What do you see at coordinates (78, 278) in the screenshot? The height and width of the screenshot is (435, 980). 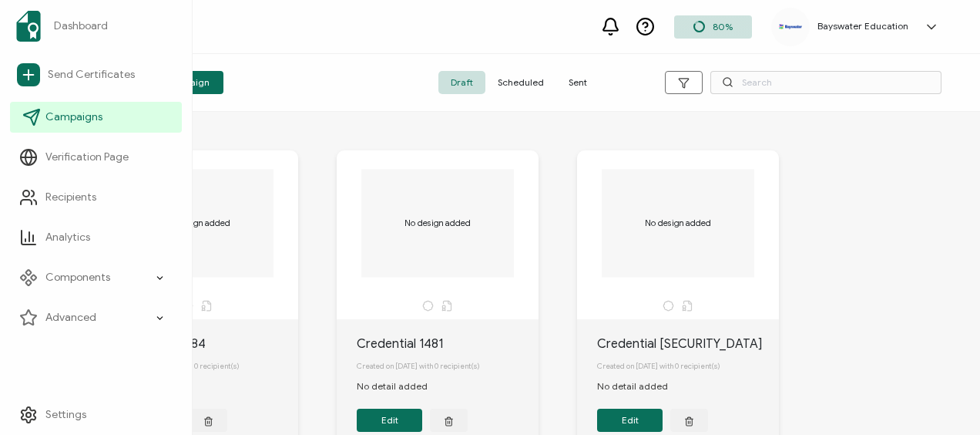 I see `span: Components` at bounding box center [78, 278].